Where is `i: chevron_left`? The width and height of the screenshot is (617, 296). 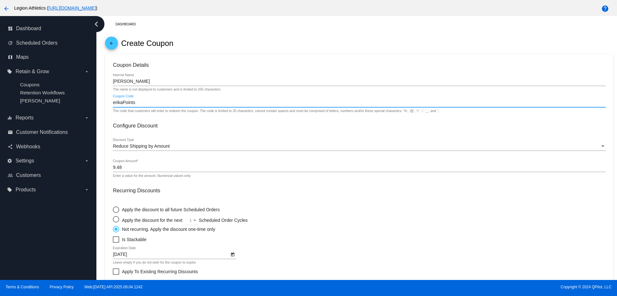 i: chevron_left is located at coordinates (96, 24).